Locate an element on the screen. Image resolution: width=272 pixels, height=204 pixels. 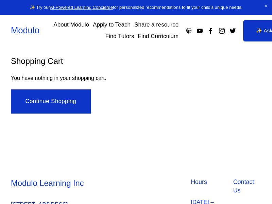
a: Continue Shopping is located at coordinates (51, 101).